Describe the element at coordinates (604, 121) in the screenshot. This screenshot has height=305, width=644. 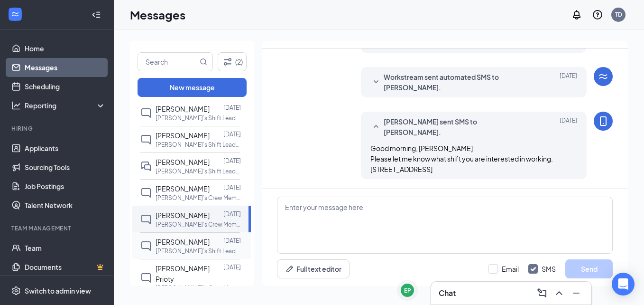
I see `svg: MobileSms` at that location.